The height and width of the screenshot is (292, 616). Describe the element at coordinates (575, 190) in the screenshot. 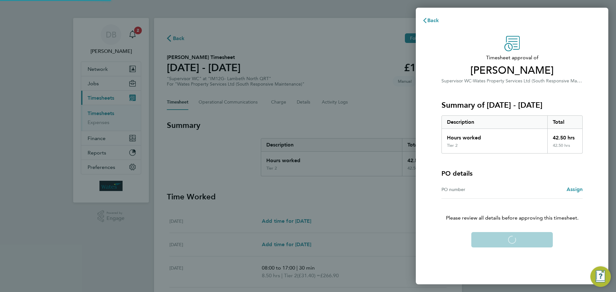

I see `a: Assign` at that location.